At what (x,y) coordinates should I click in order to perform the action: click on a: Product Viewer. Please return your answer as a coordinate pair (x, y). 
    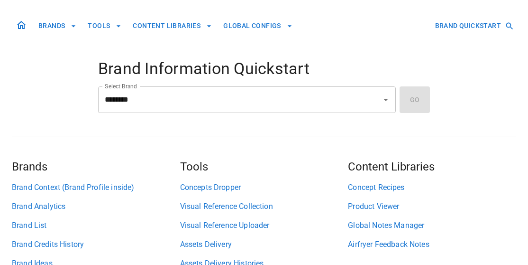
    Looking at the image, I should click on (432, 206).